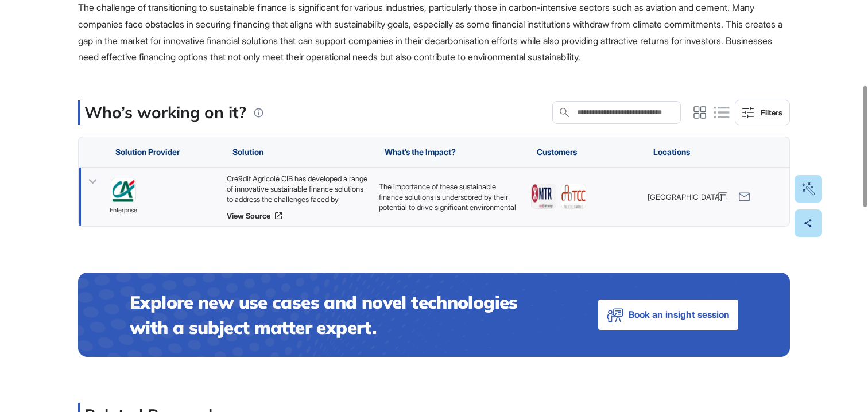 The image size is (868, 412). Describe the element at coordinates (430, 32) in the screenshot. I see `span: The challenge of transitioning to sustainable finance is significant for various industries, part...` at that location.